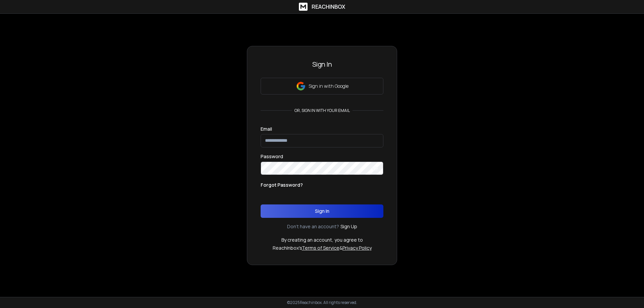 The width and height of the screenshot is (644, 308). Describe the element at coordinates (322, 240) in the screenshot. I see `p: By creating an account, you agree to` at that location.